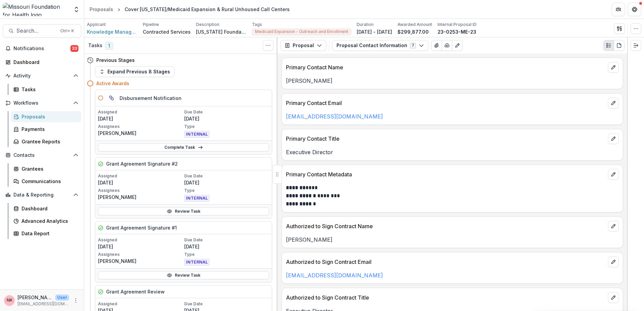  Describe the element at coordinates (619, 10) in the screenshot. I see `button: Partners` at that location.